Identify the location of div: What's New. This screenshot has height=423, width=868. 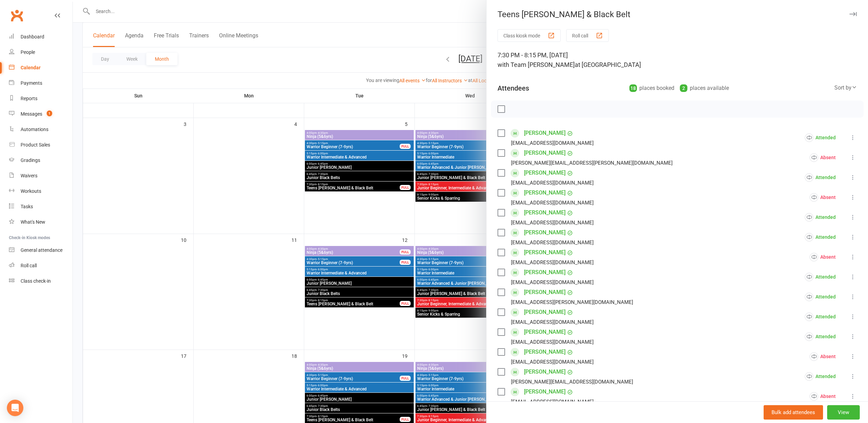
(33, 222).